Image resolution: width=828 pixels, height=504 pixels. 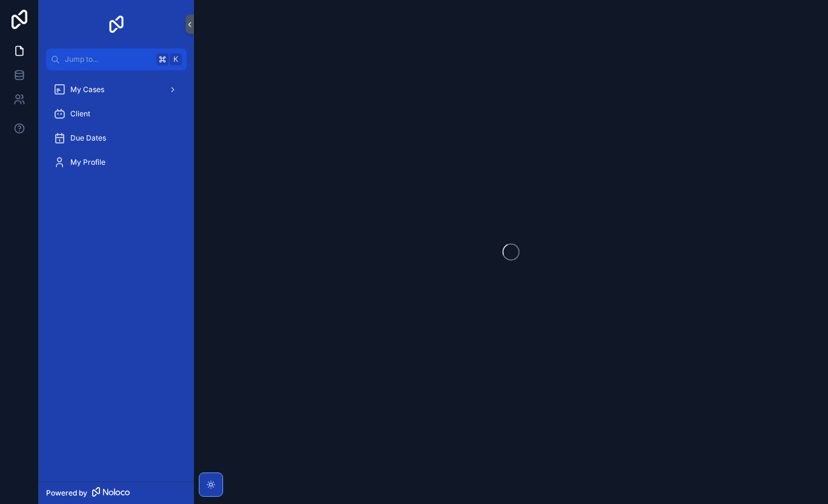 I want to click on button: Jump to...K, so click(x=116, y=59).